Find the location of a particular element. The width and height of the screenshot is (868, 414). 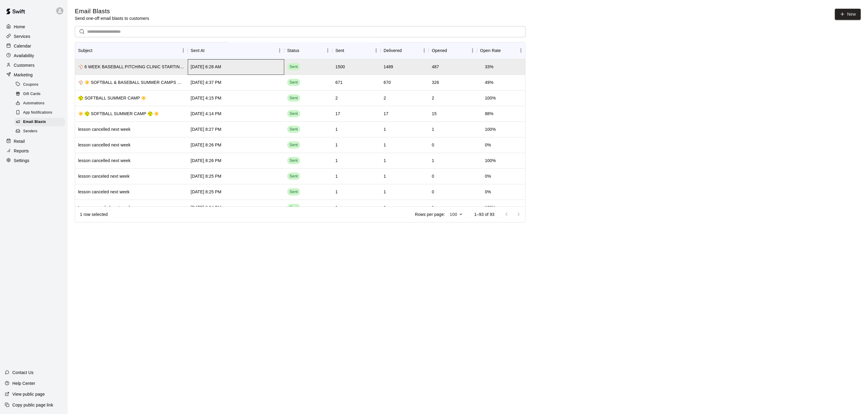

div: 17 is located at coordinates (338, 113).